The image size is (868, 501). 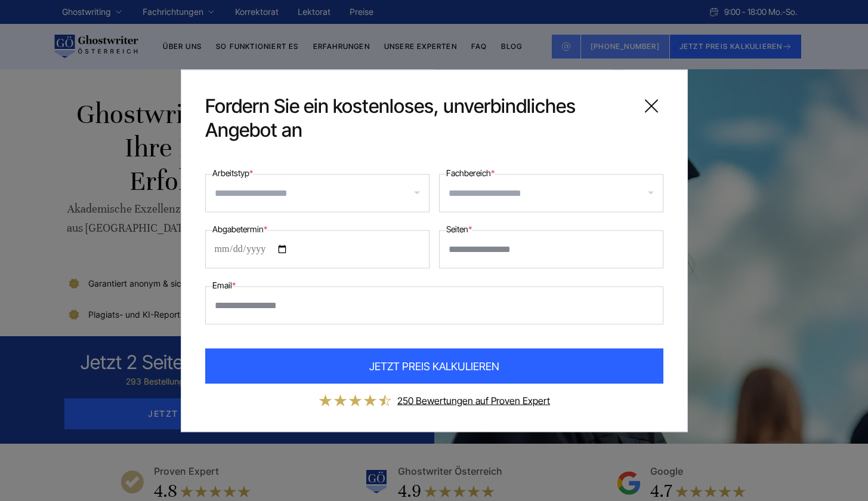 What do you see at coordinates (435, 366) in the screenshot?
I see `button: JETZT PREIS KALKULIEREN` at bounding box center [435, 366].